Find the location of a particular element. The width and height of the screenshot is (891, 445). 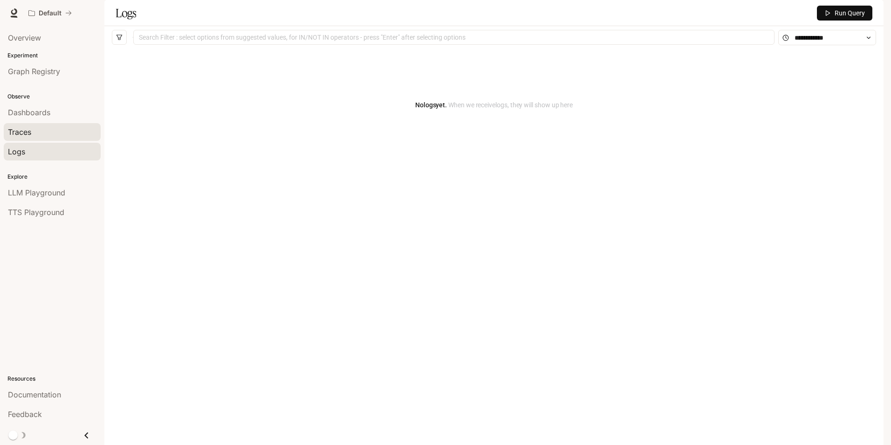

button: Run Query is located at coordinates (844, 13).